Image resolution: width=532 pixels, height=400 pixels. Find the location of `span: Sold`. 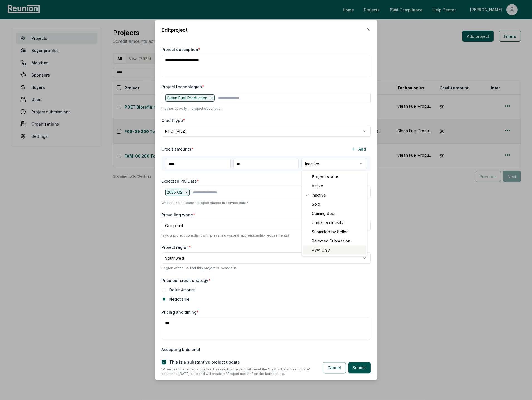

span: Sold is located at coordinates (316, 204).